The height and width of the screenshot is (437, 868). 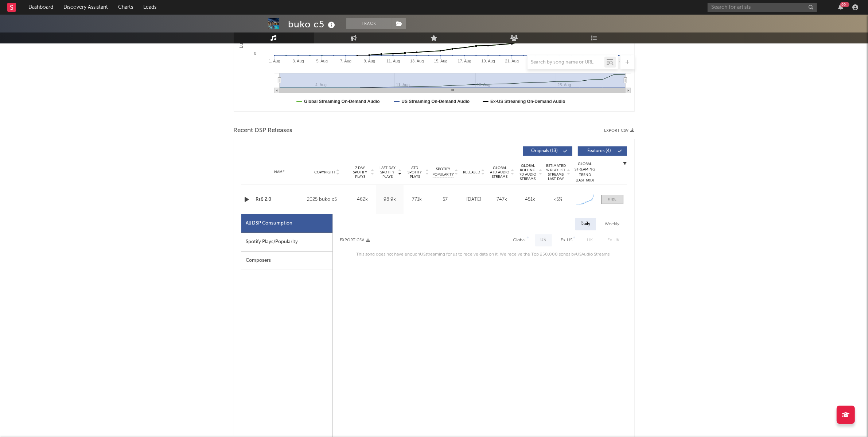 I want to click on div: Daily, so click(x=585, y=224).